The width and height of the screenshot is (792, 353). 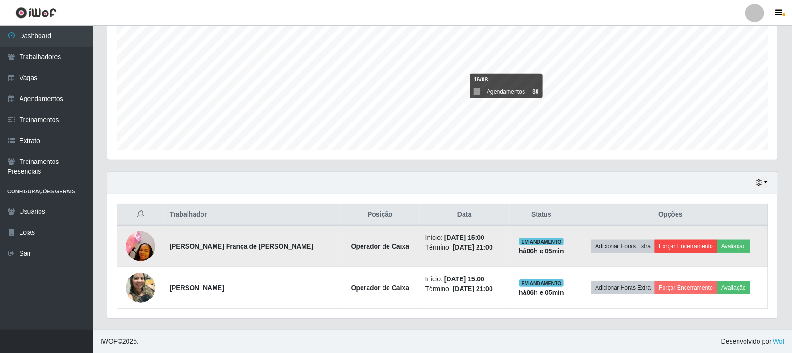 What do you see at coordinates (670, 214) in the screenshot?
I see `th: Opções` at bounding box center [670, 214].